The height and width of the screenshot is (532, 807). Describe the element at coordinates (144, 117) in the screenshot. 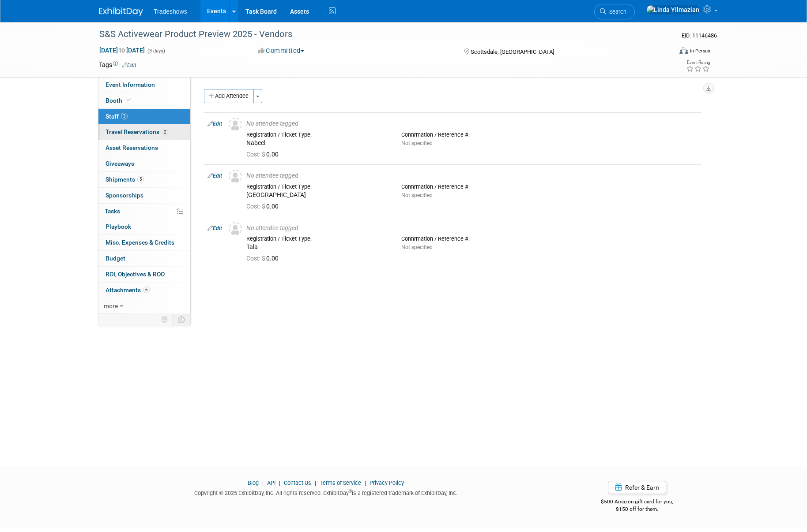

I see `a: Staff3` at that location.